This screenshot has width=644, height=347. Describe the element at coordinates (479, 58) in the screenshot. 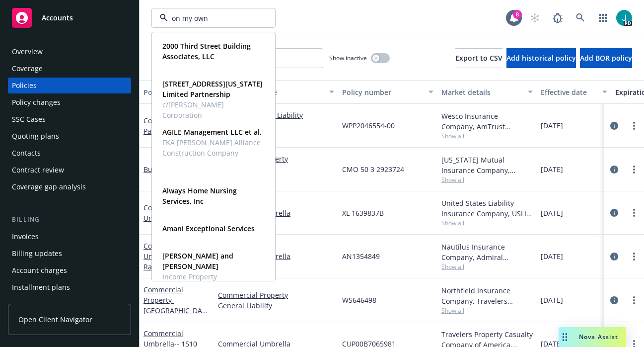

I see `button: Export to CSV` at that location.